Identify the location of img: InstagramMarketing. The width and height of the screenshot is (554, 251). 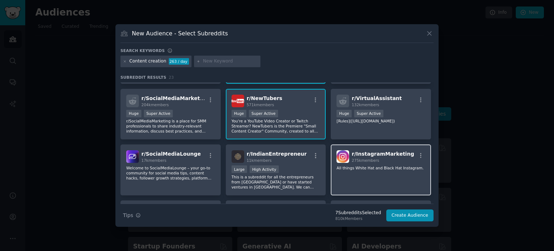
(343, 156).